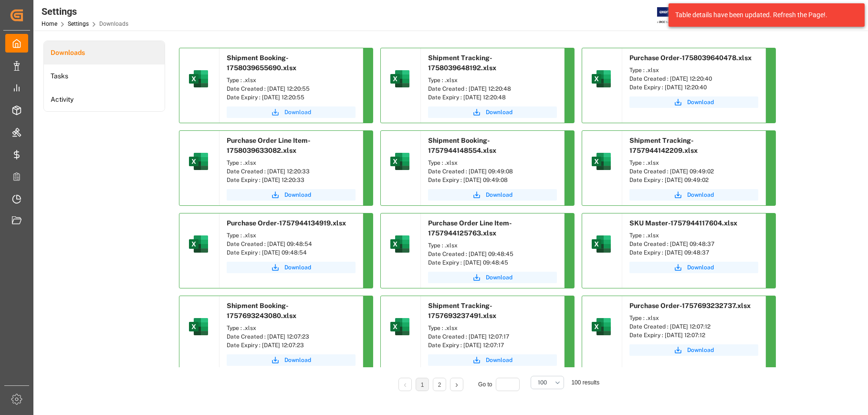  Describe the element at coordinates (440, 385) in the screenshot. I see `a: 2` at that location.